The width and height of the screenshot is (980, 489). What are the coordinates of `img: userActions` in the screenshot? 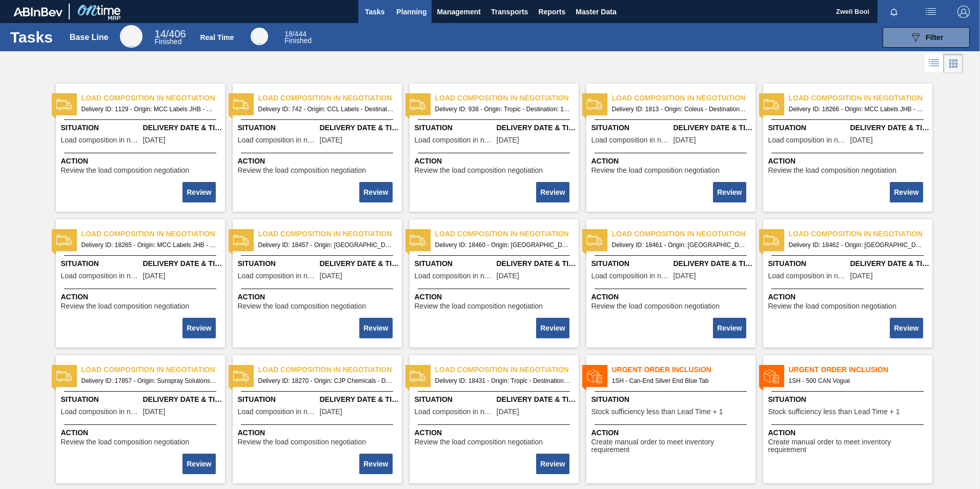 It's located at (931, 12).